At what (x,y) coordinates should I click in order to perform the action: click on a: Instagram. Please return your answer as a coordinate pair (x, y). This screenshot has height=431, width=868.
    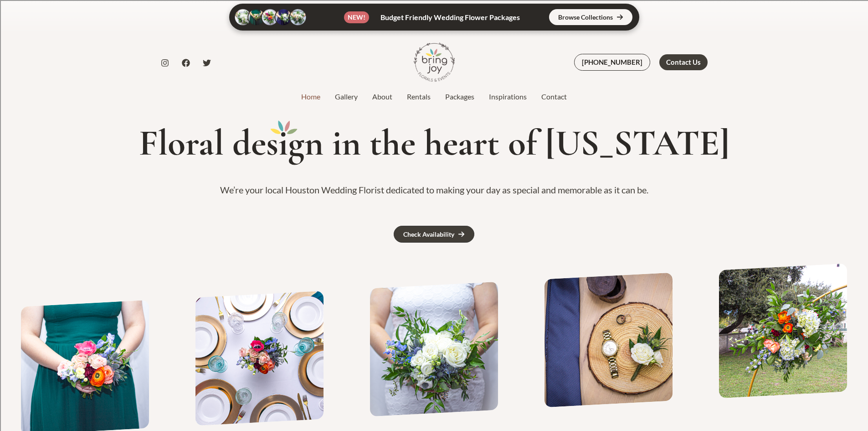
    Looking at the image, I should click on (165, 63).